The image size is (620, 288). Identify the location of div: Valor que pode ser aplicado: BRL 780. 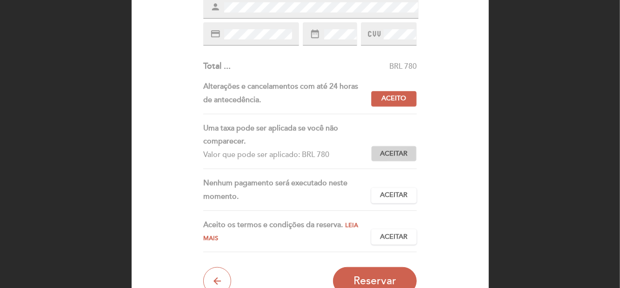
(283, 155).